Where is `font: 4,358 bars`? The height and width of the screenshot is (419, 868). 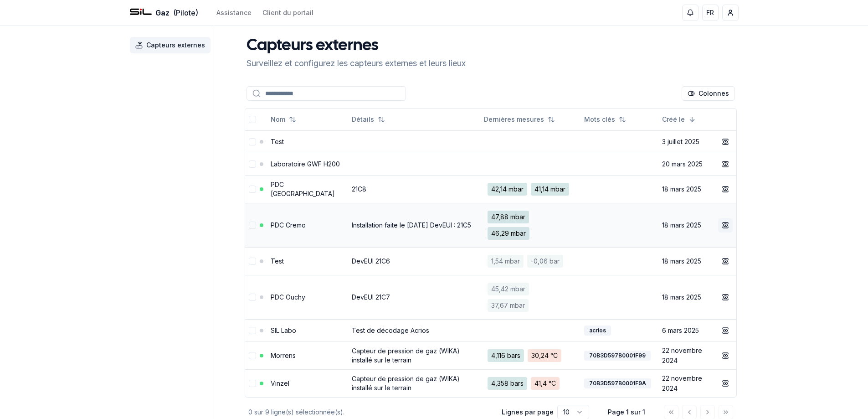
font: 4,358 bars is located at coordinates (508, 383).